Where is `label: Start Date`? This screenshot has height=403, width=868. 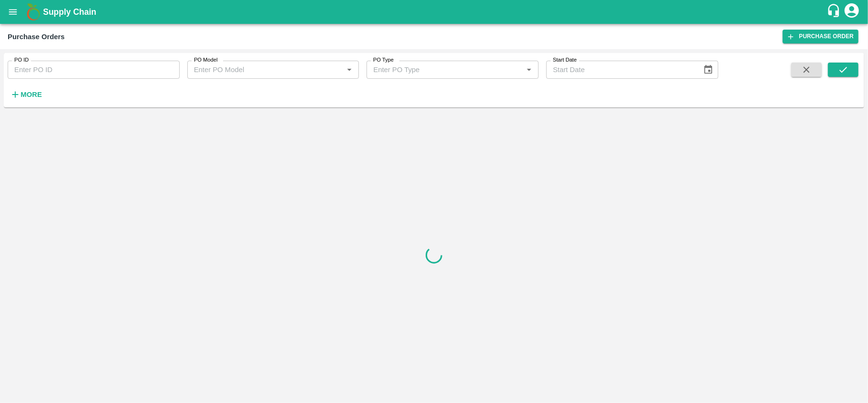
label: Start Date is located at coordinates (565, 60).